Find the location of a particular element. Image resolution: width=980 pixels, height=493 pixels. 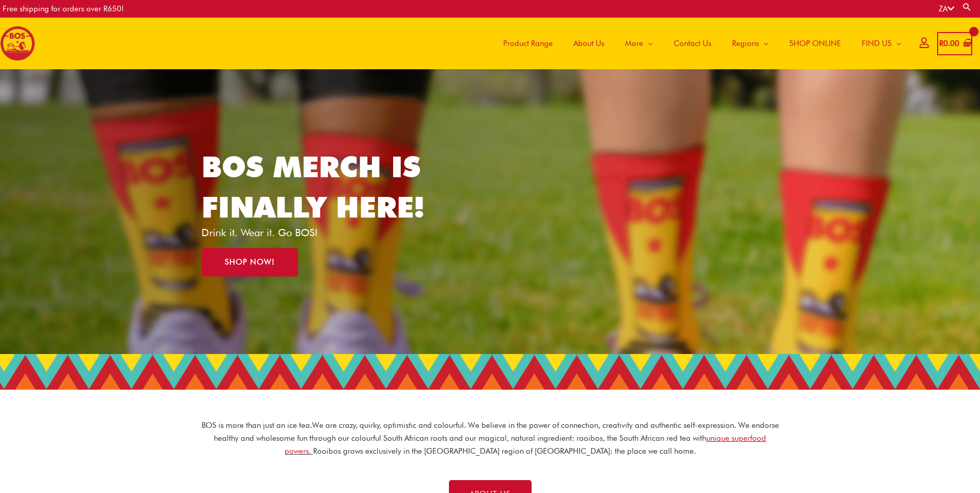

span: SHOP NOW! is located at coordinates (250, 262).